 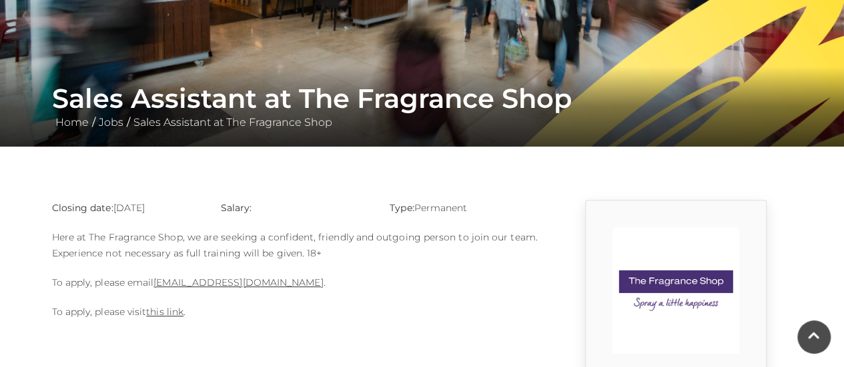 What do you see at coordinates (676, 291) in the screenshot?
I see `img: 9_1554824400_Wbz6.png` at bounding box center [676, 291].